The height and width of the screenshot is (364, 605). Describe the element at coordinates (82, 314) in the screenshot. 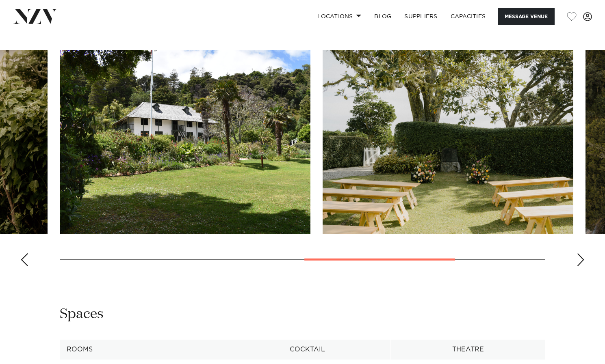

I see `h2: Spaces` at that location.